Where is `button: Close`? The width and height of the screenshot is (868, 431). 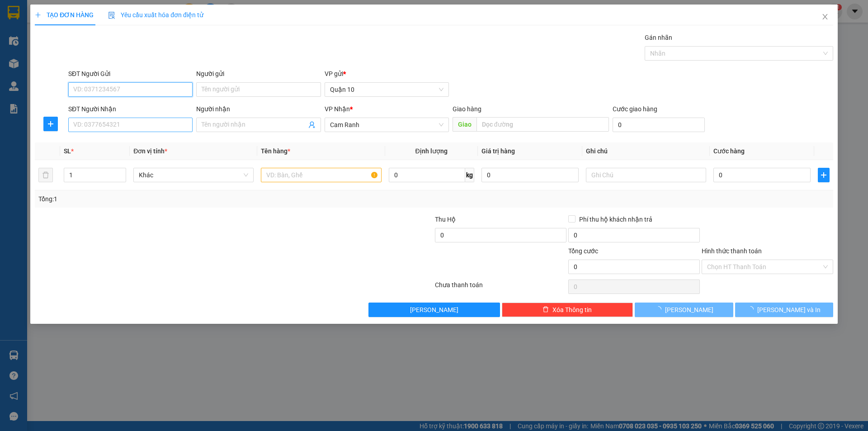 button: Close is located at coordinates (825, 17).